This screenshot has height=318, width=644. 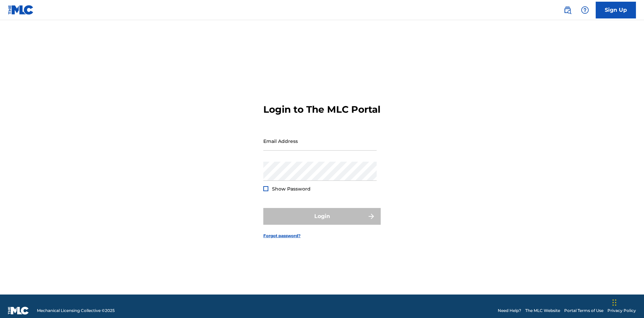 I want to click on a: Privacy Policy, so click(x=621, y=311).